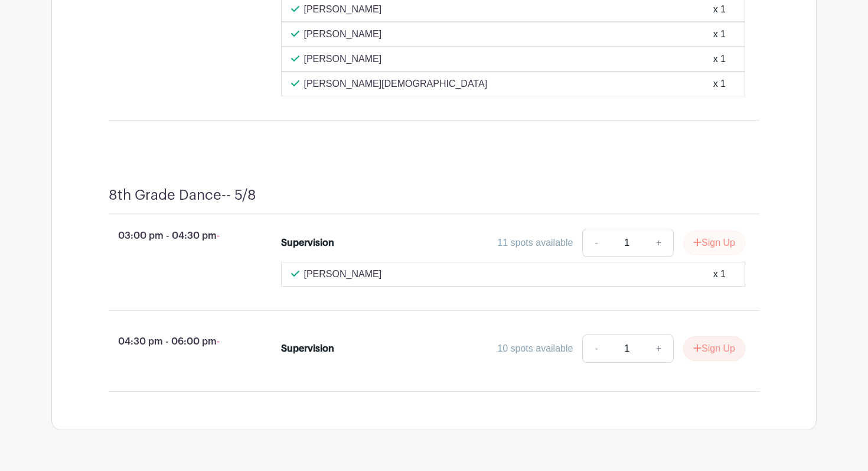 The width and height of the screenshot is (868, 471). Describe the element at coordinates (176, 236) in the screenshot. I see `p: 03:00 pm - 04:30 pm` at that location.